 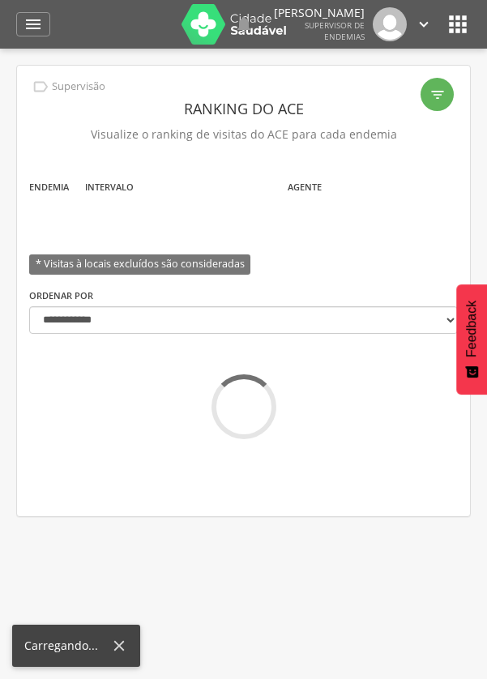 What do you see at coordinates (334, 31) in the screenshot?
I see `span: Supervisor de Endemias` at bounding box center [334, 31].